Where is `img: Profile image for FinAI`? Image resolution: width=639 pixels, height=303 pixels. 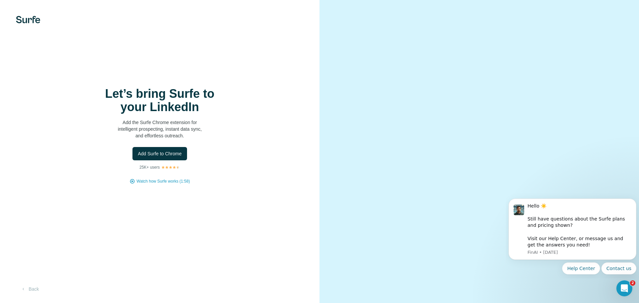
img: Profile image for FinAI is located at coordinates (13, 17).